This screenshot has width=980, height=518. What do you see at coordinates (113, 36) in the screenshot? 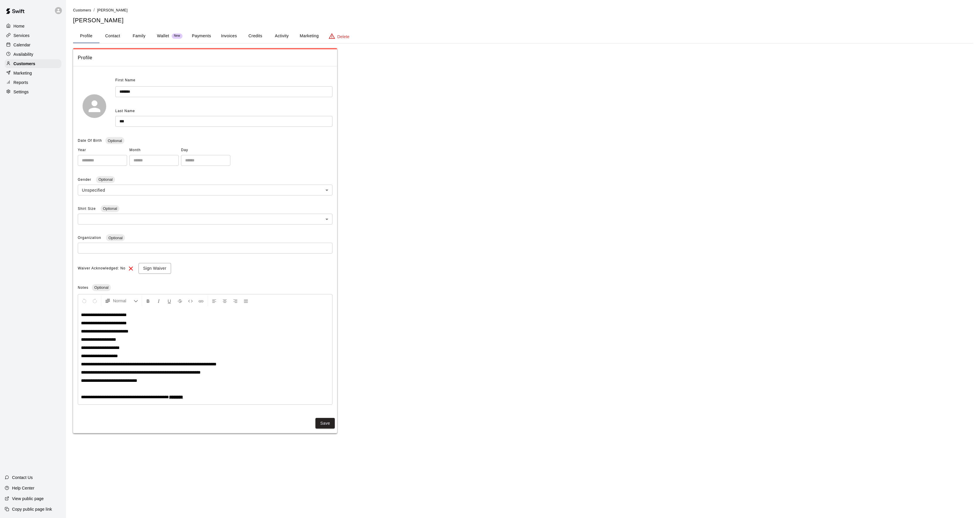
I see `button: Contact` at bounding box center [113, 36].